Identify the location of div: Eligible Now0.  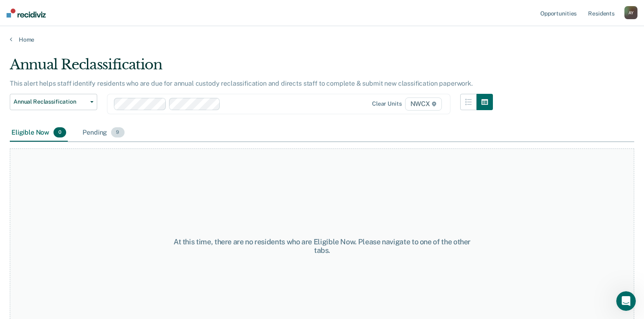
(39, 133).